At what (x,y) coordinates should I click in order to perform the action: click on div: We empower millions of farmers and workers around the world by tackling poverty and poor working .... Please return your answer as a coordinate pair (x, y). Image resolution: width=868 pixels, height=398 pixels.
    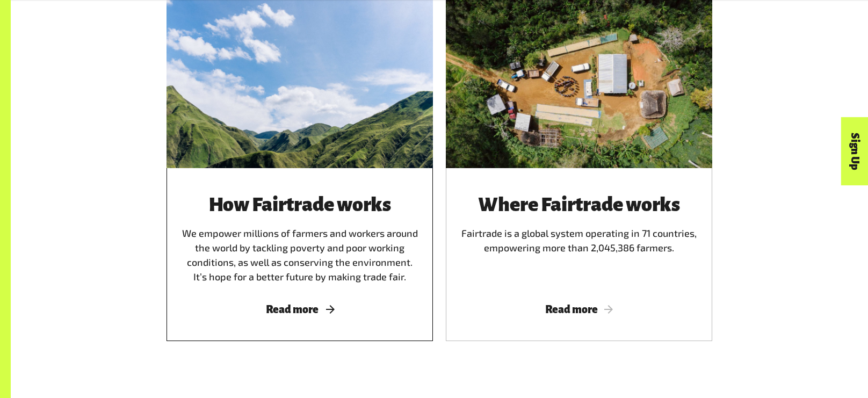
    Looking at the image, I should click on (300, 239).